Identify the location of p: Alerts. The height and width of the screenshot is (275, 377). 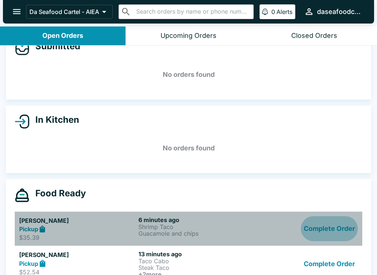
(284, 12).